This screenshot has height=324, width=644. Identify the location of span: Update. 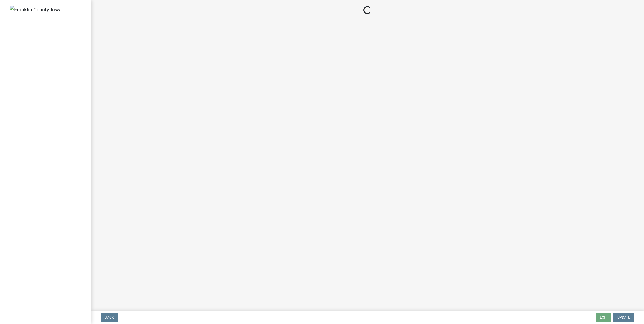
(624, 317).